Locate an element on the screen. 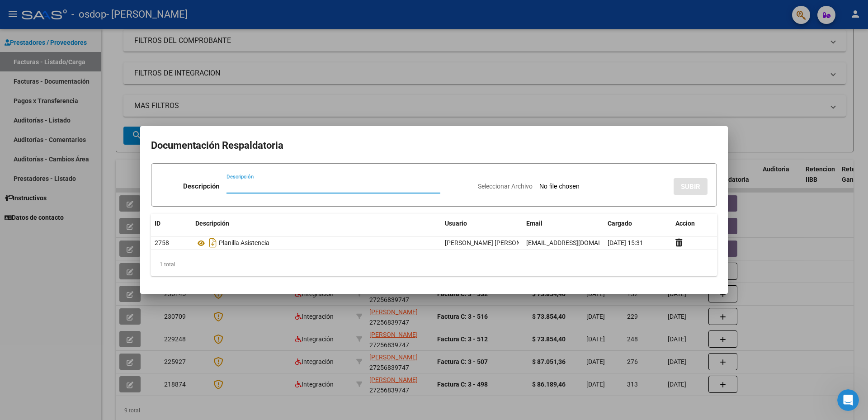 This screenshot has height=420, width=868. span: Cargado is located at coordinates (619, 223).